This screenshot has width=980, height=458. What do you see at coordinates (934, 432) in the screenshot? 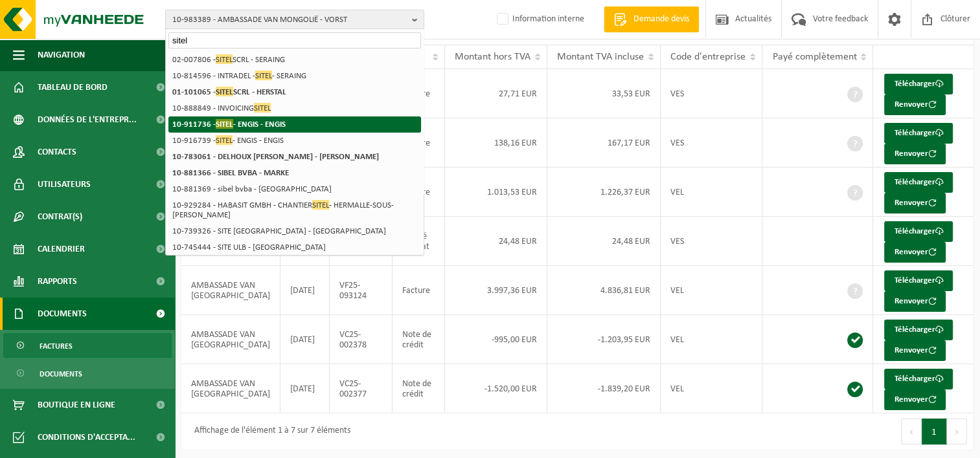
I see `button: 1` at bounding box center [934, 432].